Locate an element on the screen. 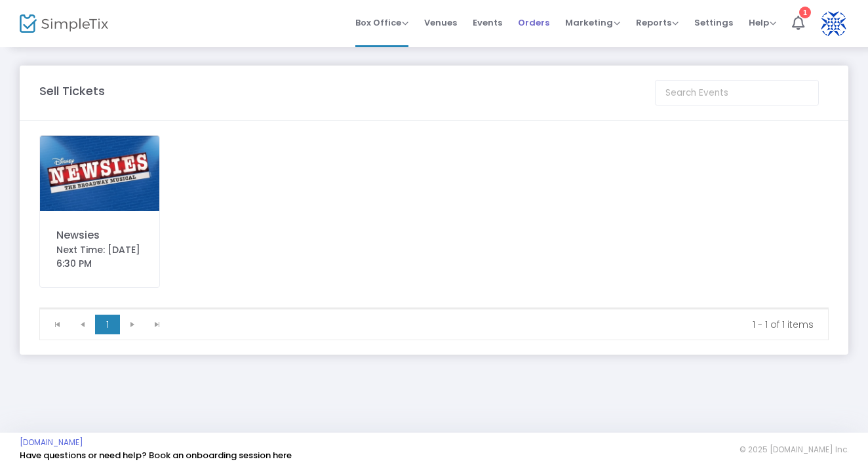 Image resolution: width=868 pixels, height=472 pixels. span: Marketing is located at coordinates (593, 22).